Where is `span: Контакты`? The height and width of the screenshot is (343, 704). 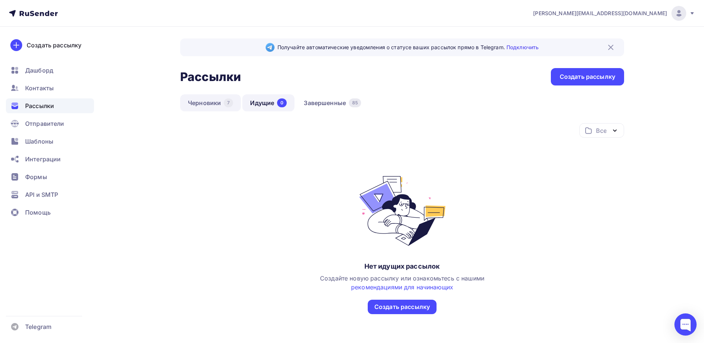 span: Контакты is located at coordinates (39, 88).